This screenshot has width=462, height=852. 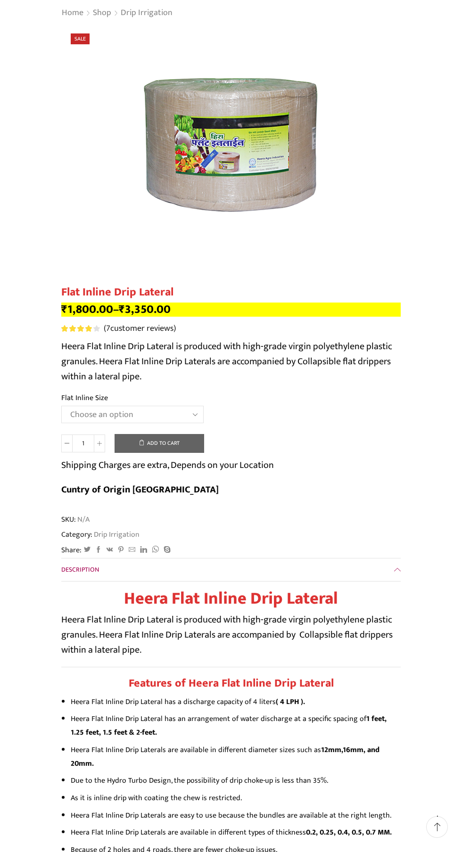 What do you see at coordinates (236, 781) in the screenshot?
I see `li: Due to the Hydro Turbo Design, the possibility of drip choke-up is less than 35%.` at bounding box center [236, 781].